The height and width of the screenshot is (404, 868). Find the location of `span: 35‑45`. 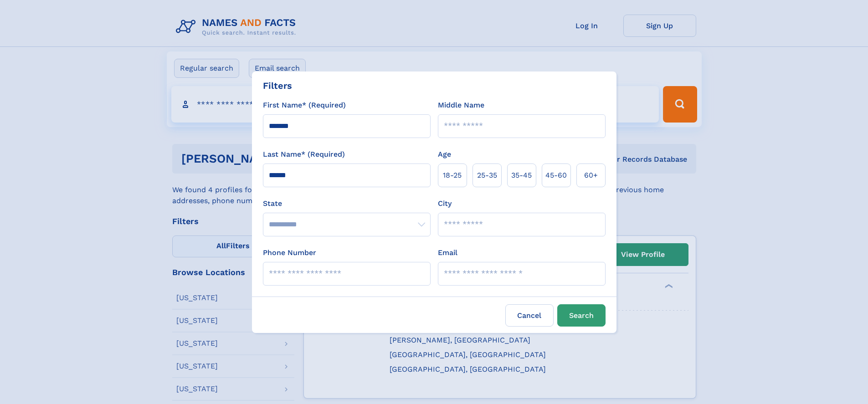

span: 35‑45 is located at coordinates (521, 176).